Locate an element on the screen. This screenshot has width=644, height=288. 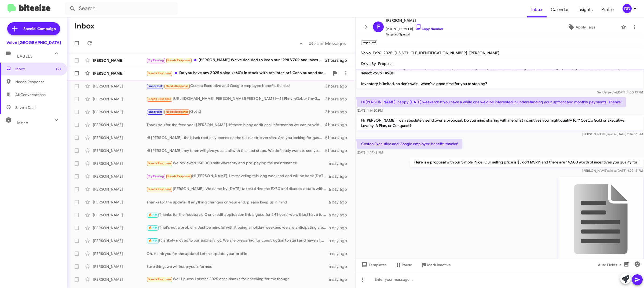
div: Thanks for the feedback. Our credit application link is good for 24 hours, we will just have to r... is located at coordinates (237, 215).